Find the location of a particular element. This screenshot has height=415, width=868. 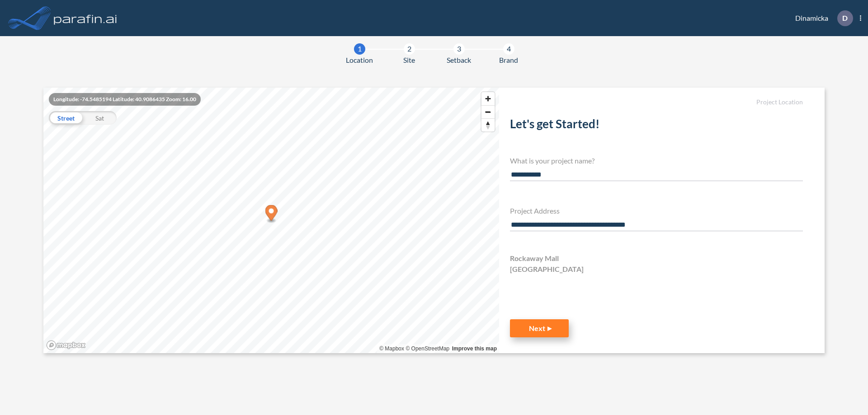

canvas: Map is located at coordinates (271, 221).